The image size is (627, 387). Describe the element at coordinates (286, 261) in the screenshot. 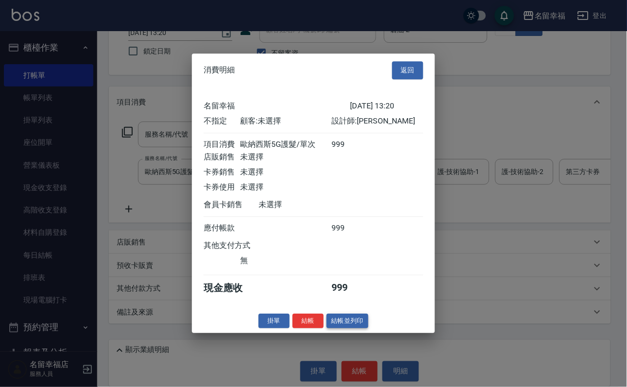

I see `div: 無` at that location.